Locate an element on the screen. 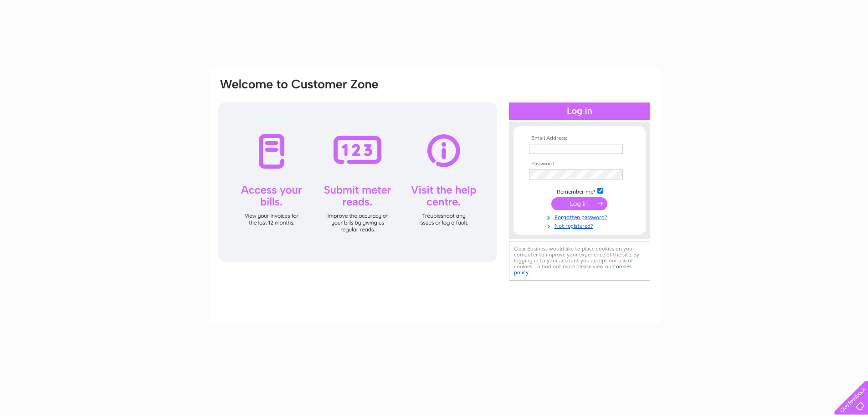  th: Password: is located at coordinates (579, 164).